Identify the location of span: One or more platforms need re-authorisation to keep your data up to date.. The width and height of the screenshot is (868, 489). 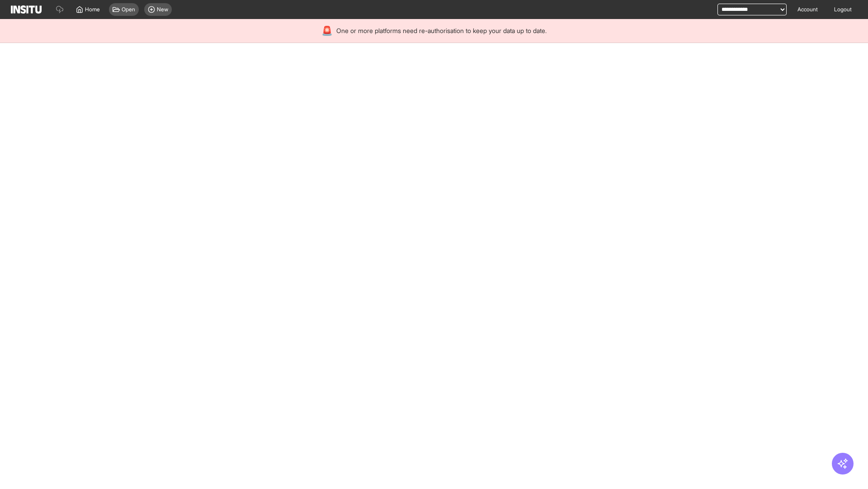
(441, 31).